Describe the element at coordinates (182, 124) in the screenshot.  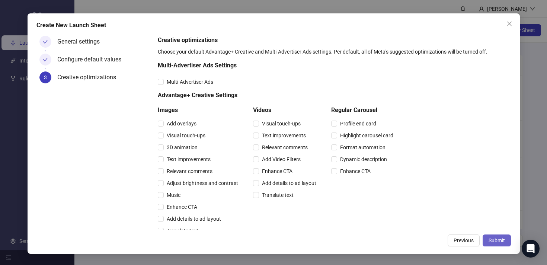
I see `span: Add overlays` at that location.